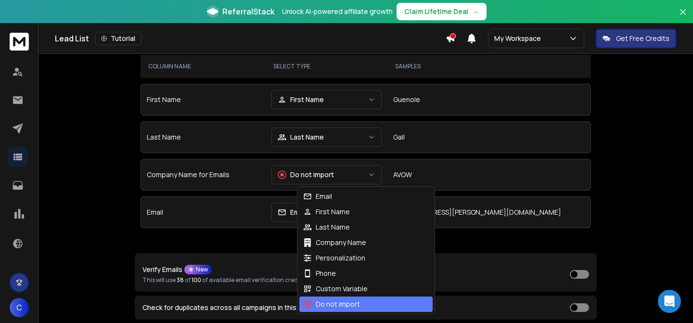  Describe the element at coordinates (238, 307) in the screenshot. I see `label: Check for duplicates across all campaigns in this workspace` at that location.